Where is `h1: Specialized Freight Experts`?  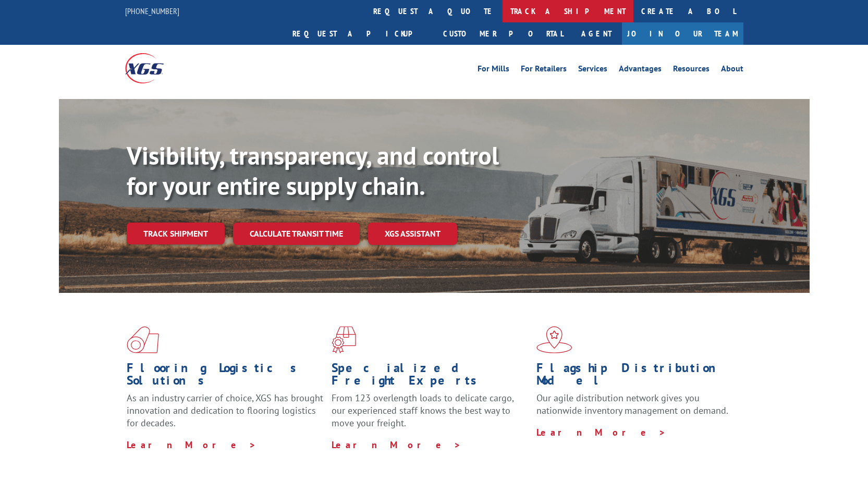
h1: Specialized Freight Experts is located at coordinates (430, 377).